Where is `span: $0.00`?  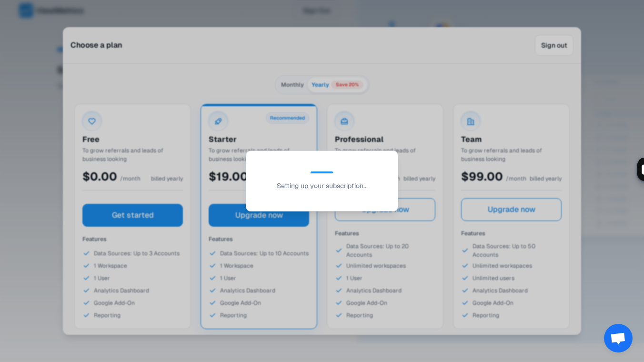 span: $0.00 is located at coordinates (100, 176).